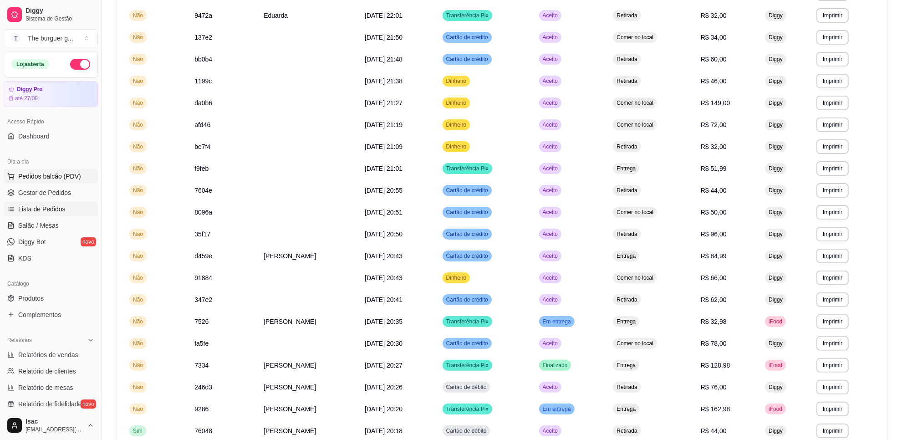 This screenshot has width=902, height=440. What do you see at coordinates (51, 298) in the screenshot?
I see `a: Produtos` at bounding box center [51, 298].